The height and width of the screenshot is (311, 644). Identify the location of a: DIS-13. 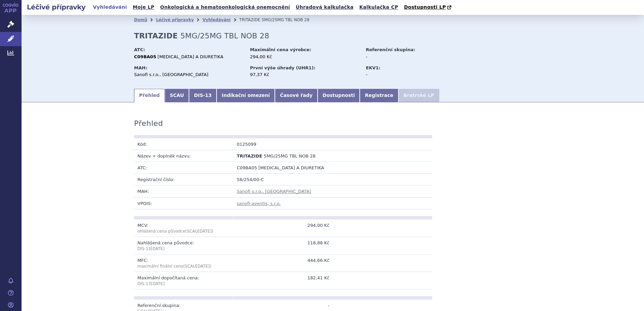
(203, 96).